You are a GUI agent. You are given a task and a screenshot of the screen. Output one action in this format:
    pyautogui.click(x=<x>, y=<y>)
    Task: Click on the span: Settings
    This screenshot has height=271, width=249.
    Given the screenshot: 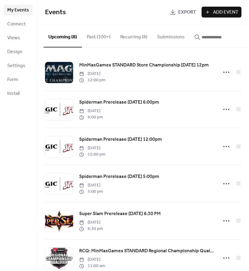 What is the action you would take?
    pyautogui.click(x=16, y=66)
    